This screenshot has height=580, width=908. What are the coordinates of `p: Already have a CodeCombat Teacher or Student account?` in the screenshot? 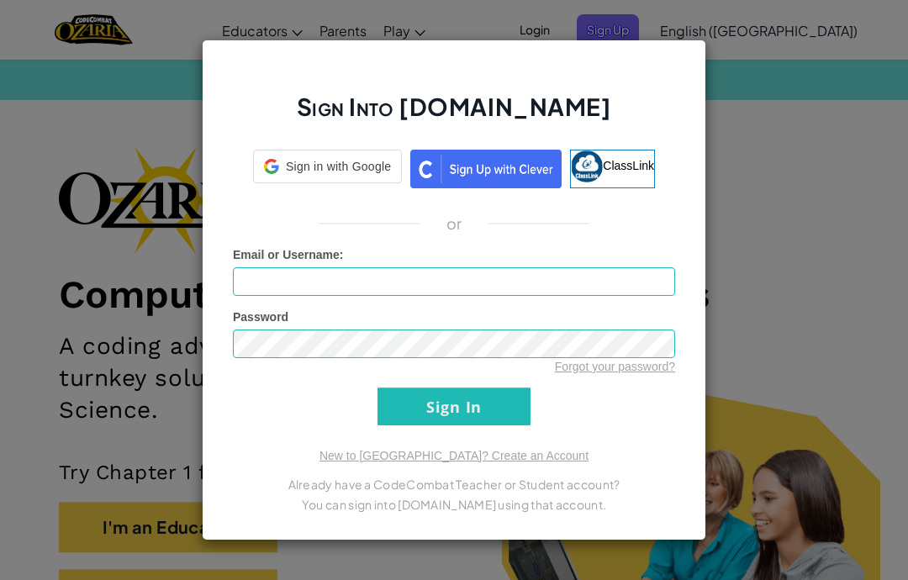 It's located at (454, 484).